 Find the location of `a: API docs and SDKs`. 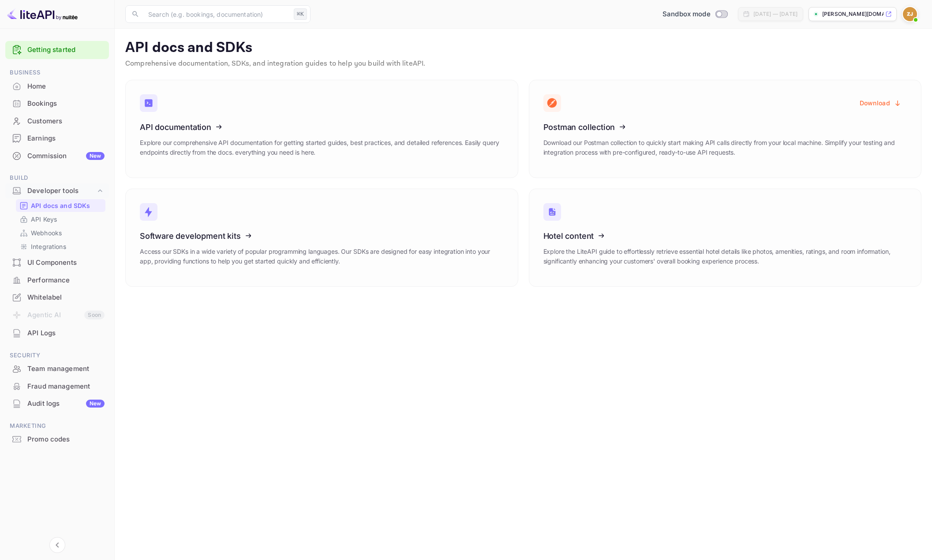

a: API docs and SDKs is located at coordinates (61, 206).